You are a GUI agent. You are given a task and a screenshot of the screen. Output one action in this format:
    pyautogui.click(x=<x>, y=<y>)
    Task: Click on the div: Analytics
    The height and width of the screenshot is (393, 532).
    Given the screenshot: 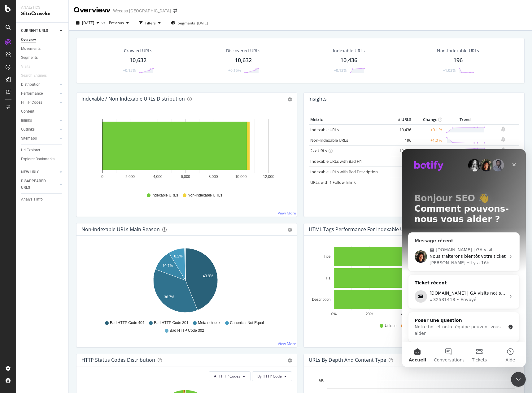 What is the action you would take?
    pyautogui.click(x=42, y=7)
    